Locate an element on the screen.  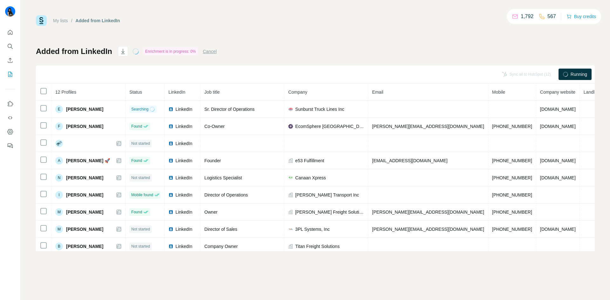
div: A is located at coordinates (59, 161).